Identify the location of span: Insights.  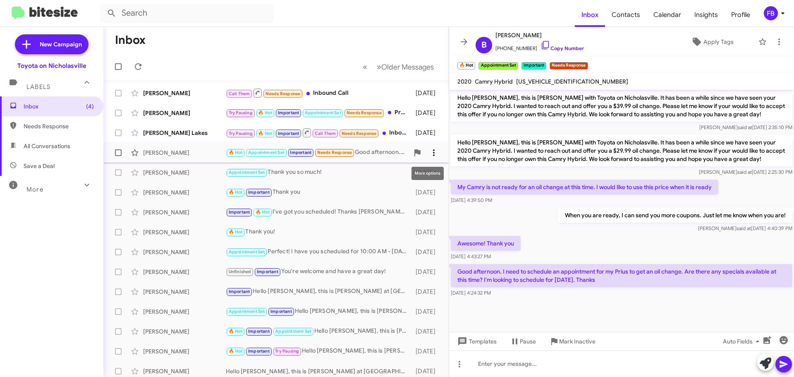
(706, 15).